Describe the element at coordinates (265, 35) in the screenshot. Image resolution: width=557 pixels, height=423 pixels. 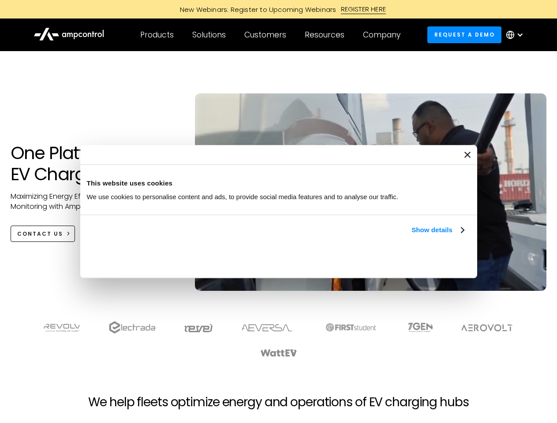
I see `div: Customers` at that location.